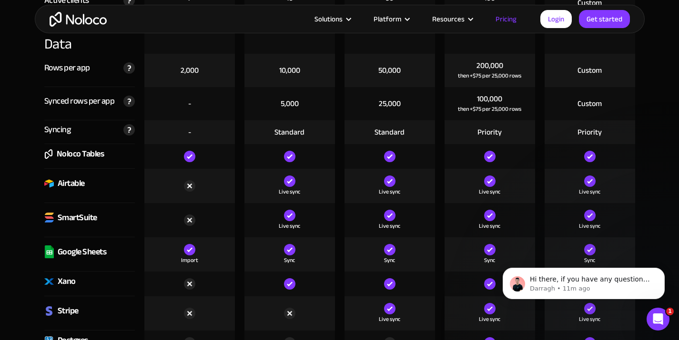 The image size is (679, 340). Describe the element at coordinates (290, 104) in the screenshot. I see `div: 5,000` at that location.